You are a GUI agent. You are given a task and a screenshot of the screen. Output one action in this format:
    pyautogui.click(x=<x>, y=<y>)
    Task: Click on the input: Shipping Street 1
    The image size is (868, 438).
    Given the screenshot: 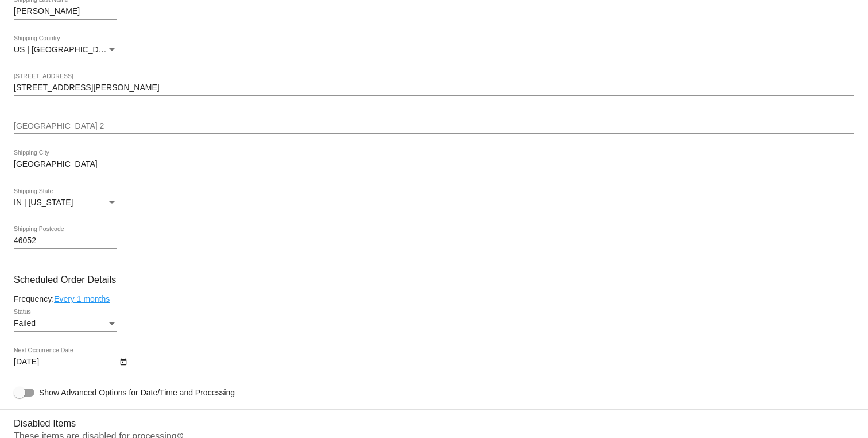 What is the action you would take?
    pyautogui.click(x=434, y=88)
    